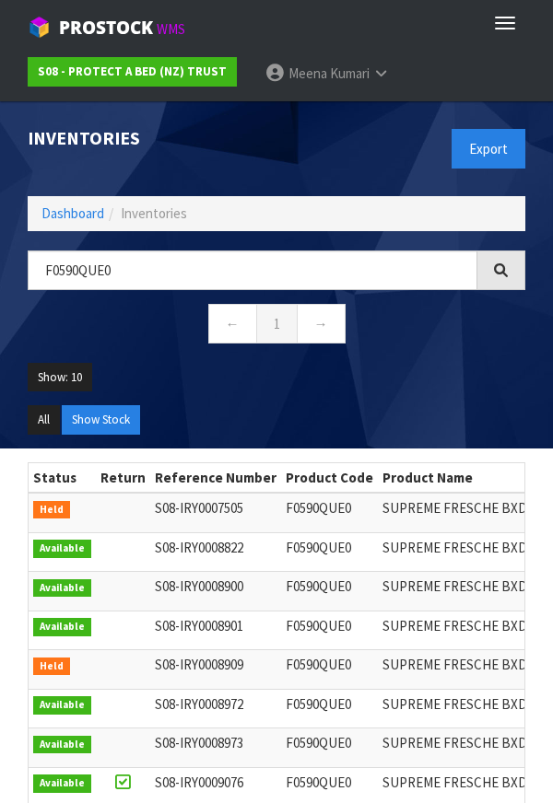  What do you see at coordinates (216, 552) in the screenshot?
I see `td: S08-IRY0008822` at bounding box center [216, 552].